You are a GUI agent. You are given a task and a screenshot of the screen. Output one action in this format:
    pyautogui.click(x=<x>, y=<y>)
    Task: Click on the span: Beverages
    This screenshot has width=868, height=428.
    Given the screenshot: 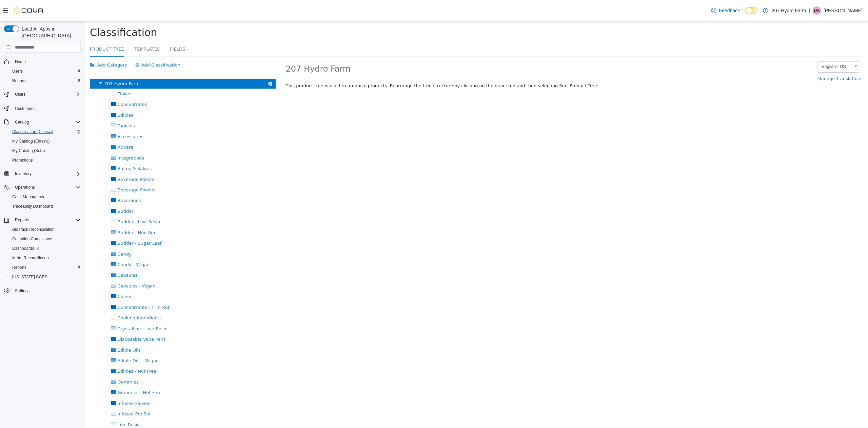 What is the action you would take?
    pyautogui.click(x=44, y=179)
    